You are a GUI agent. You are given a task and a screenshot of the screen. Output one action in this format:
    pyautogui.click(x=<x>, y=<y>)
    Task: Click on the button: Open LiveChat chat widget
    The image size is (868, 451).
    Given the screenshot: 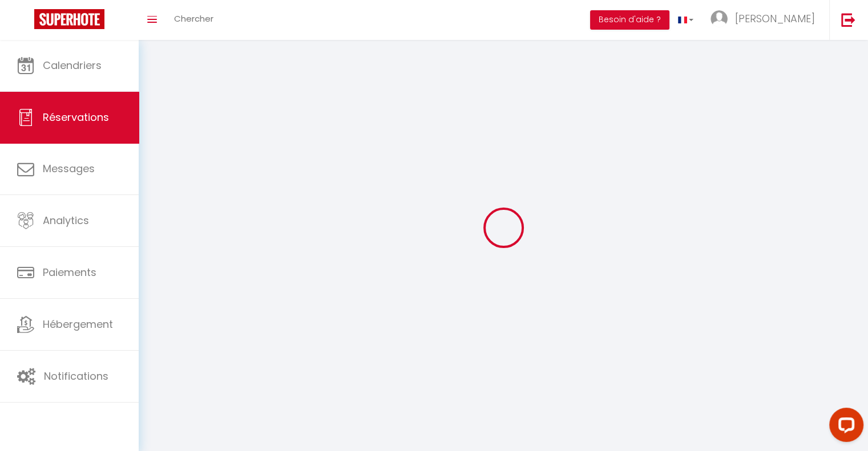 What is the action you would take?
    pyautogui.click(x=26, y=22)
    